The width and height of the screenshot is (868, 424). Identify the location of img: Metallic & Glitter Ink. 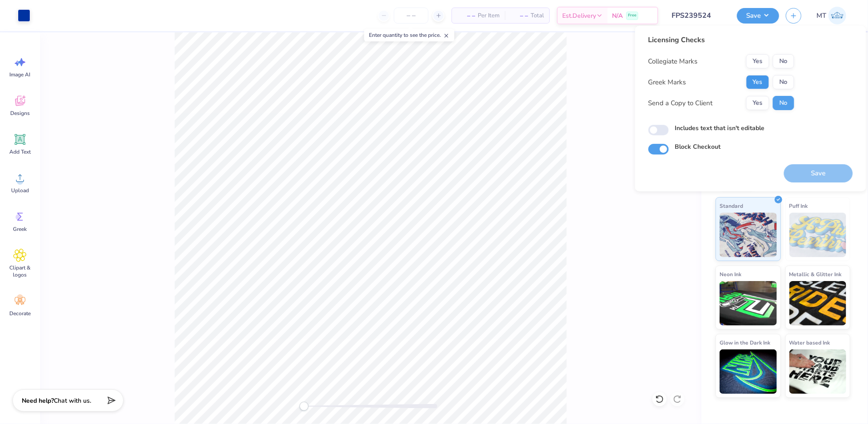
(818, 303).